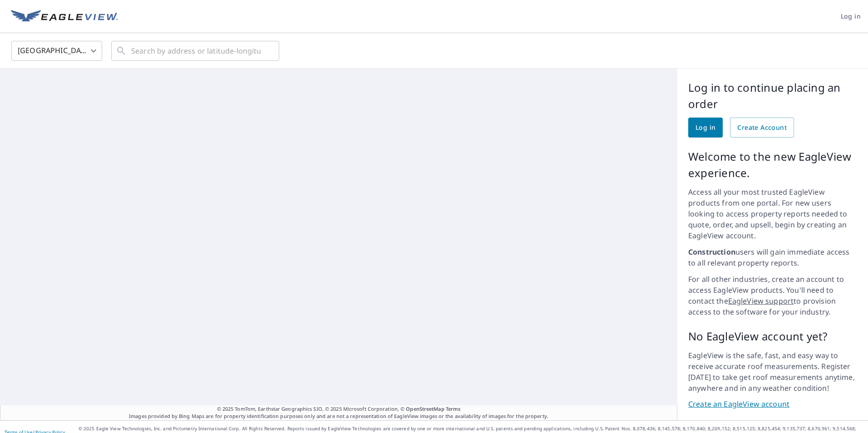  I want to click on a: EagleView support, so click(761, 301).